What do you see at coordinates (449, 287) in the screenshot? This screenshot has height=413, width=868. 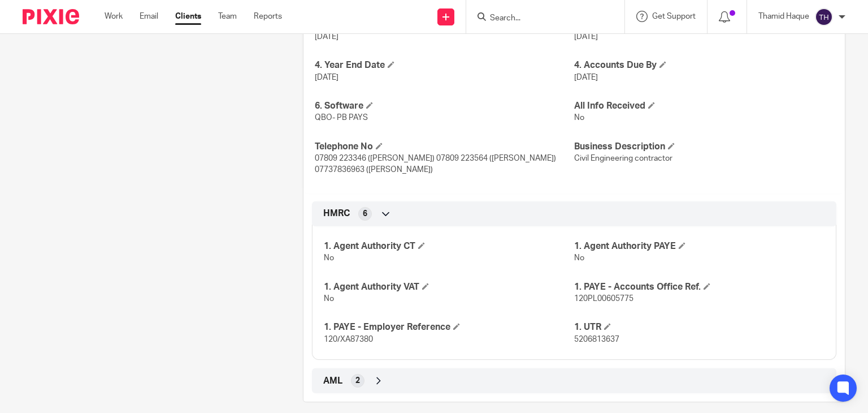 I see `h4: 1. Agent Authority VAT` at bounding box center [449, 287].